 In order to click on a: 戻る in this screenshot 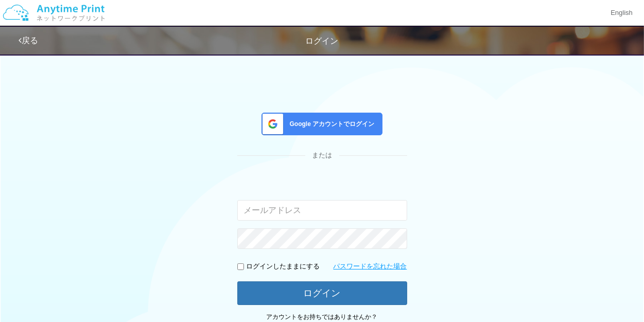, I will do `click(28, 40)`.